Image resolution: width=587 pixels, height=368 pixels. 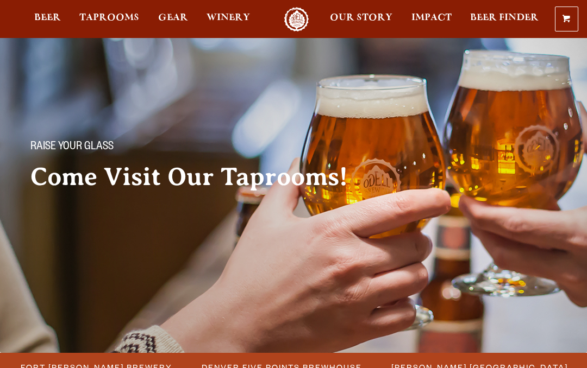 I want to click on a: Taprooms, so click(x=109, y=19).